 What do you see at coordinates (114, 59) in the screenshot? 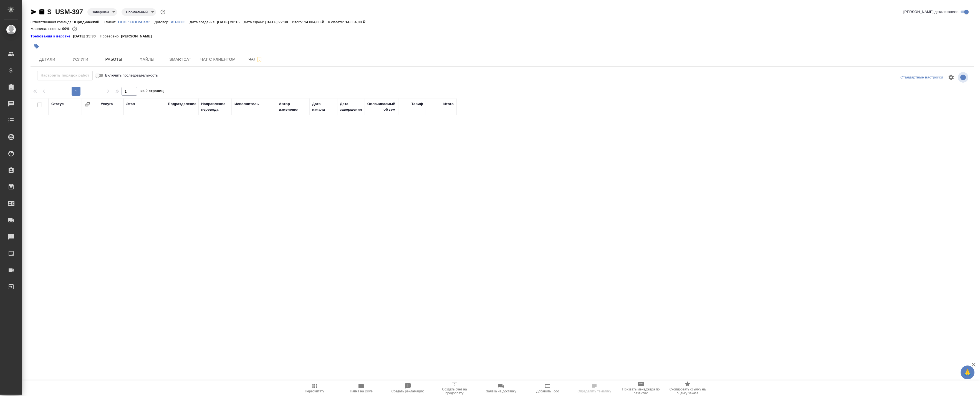
I see `span: Работы` at bounding box center [114, 59].